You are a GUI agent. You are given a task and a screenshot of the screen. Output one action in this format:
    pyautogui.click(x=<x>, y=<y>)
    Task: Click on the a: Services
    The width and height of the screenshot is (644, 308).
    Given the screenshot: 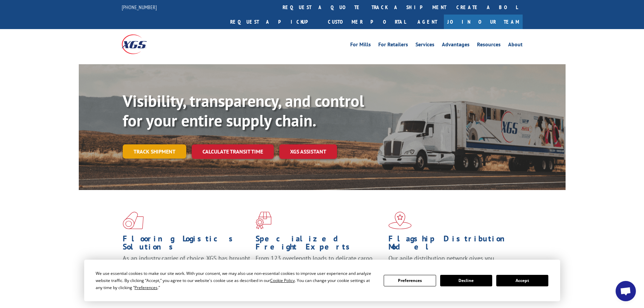 What is the action you would take?
    pyautogui.click(x=425, y=45)
    